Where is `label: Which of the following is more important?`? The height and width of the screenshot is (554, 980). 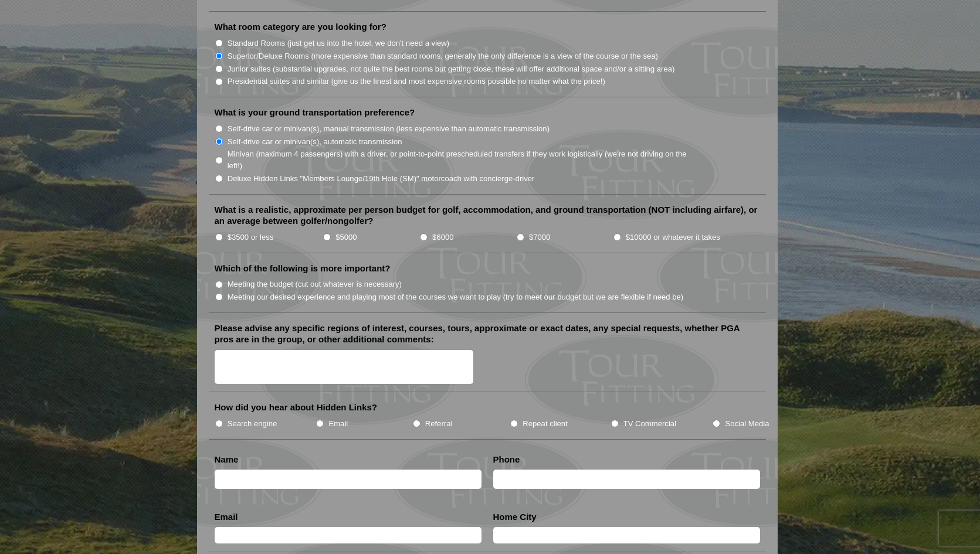
label: Which of the following is more important? is located at coordinates (302, 269).